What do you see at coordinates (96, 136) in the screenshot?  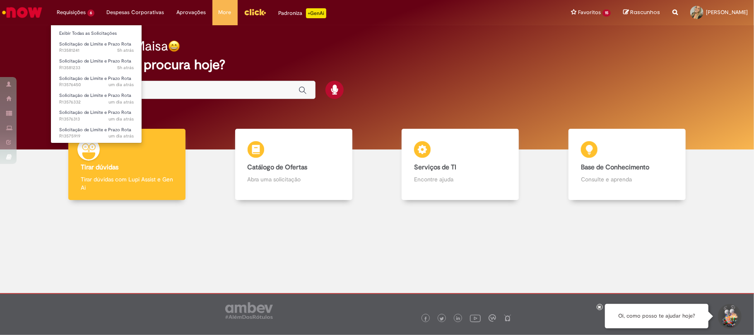 I see `span: R13575919` at bounding box center [96, 136].